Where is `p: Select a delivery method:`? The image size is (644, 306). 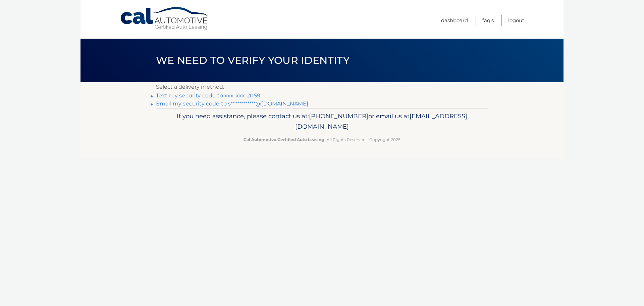
p: Select a delivery method: is located at coordinates (322, 87).